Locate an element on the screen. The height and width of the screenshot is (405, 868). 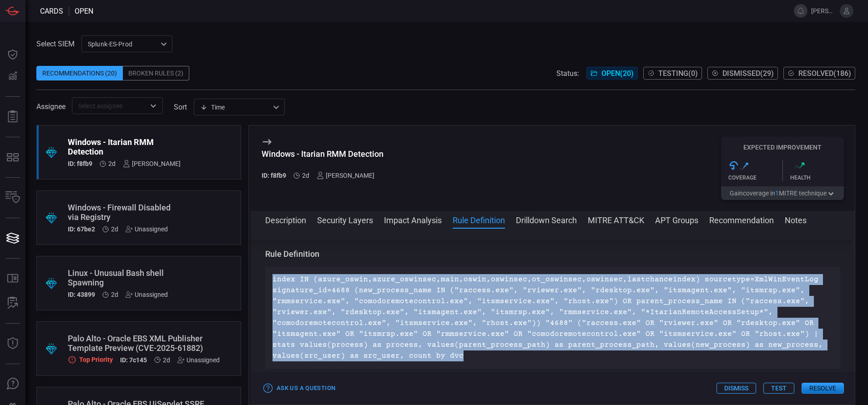
button: Ask Us a Question is located at coordinates (299, 388).